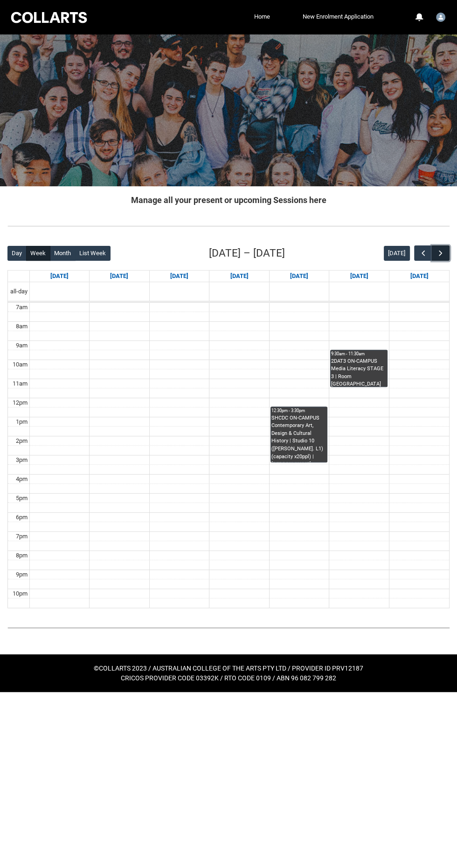 The image size is (457, 868). I want to click on div: 12pm, so click(20, 403).